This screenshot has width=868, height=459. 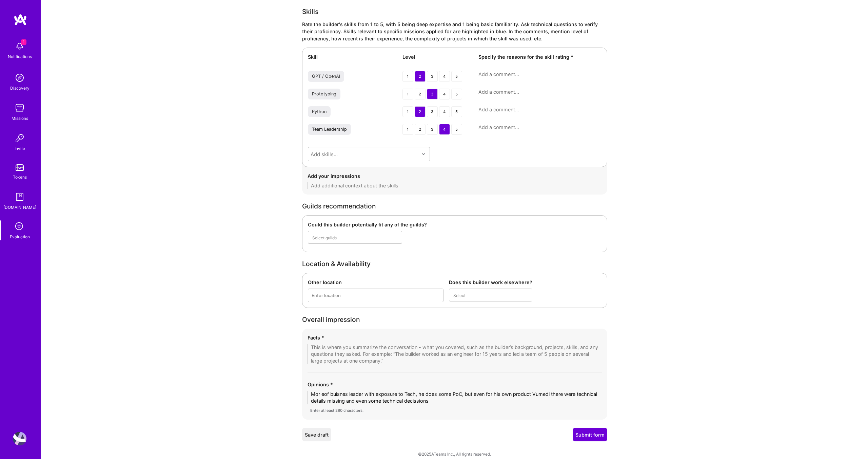 I want to click on div: Guilds recommendation, so click(x=454, y=206).